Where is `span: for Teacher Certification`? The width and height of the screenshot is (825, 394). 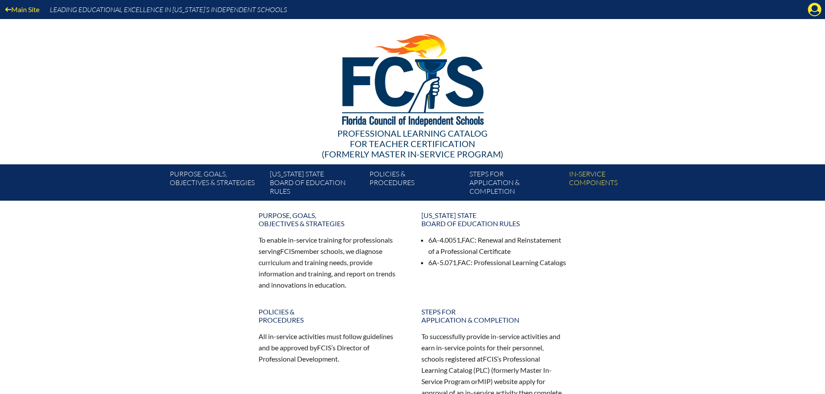
span: for Teacher Certification is located at coordinates (412, 144).